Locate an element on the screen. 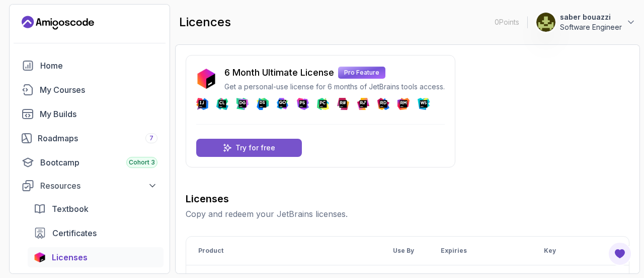 This screenshot has width=644, height=278. button: user profile imagesaber bouazziSoftware Engineer is located at coordinates (586, 22).